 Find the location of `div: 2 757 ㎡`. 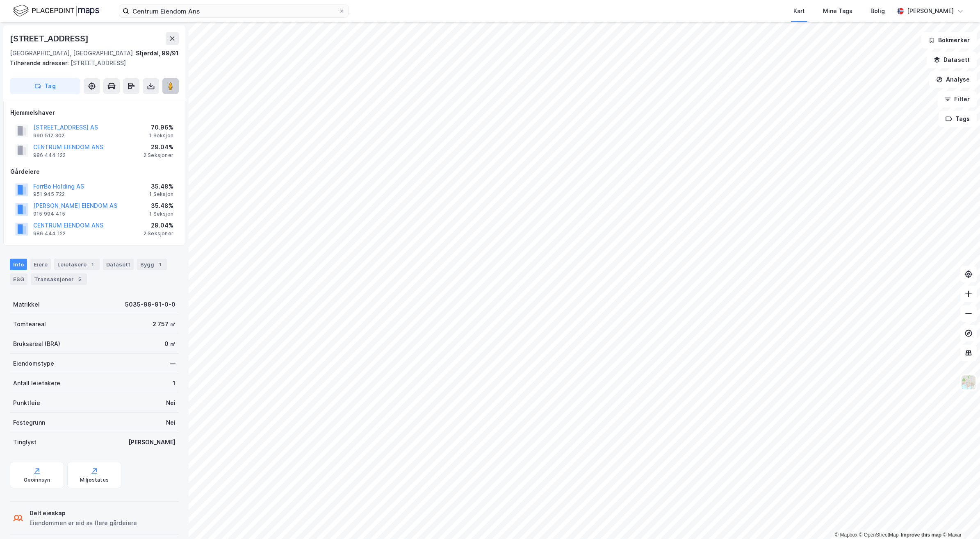

div: 2 757 ㎡ is located at coordinates (164, 324).